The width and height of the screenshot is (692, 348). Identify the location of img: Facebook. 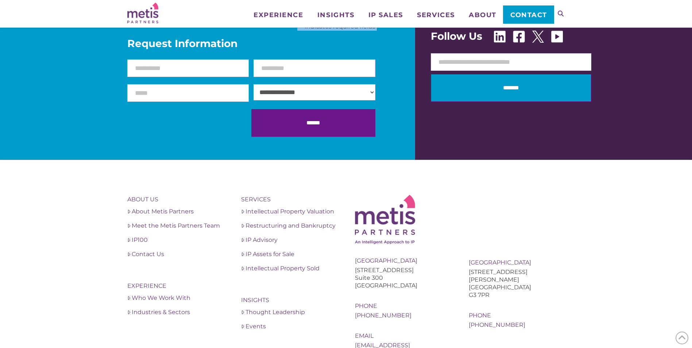
(519, 36).